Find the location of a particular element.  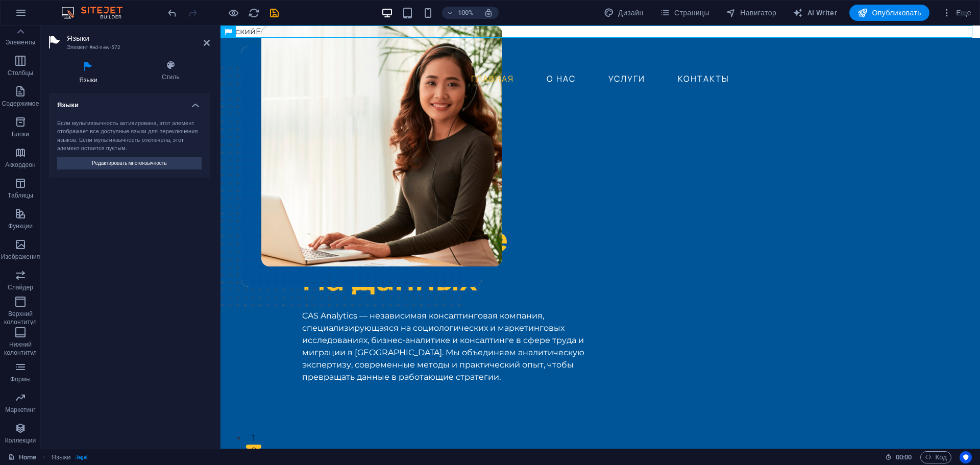

h6: Время сеанса is located at coordinates (899, 458).